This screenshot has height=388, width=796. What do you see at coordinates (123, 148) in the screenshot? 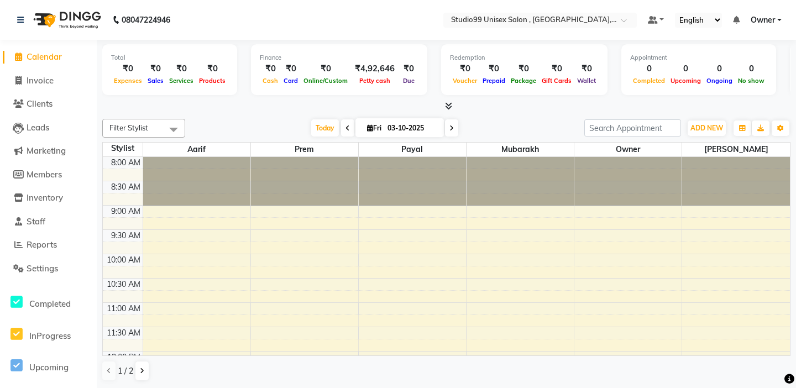
I see `div: Stylist` at bounding box center [123, 148].